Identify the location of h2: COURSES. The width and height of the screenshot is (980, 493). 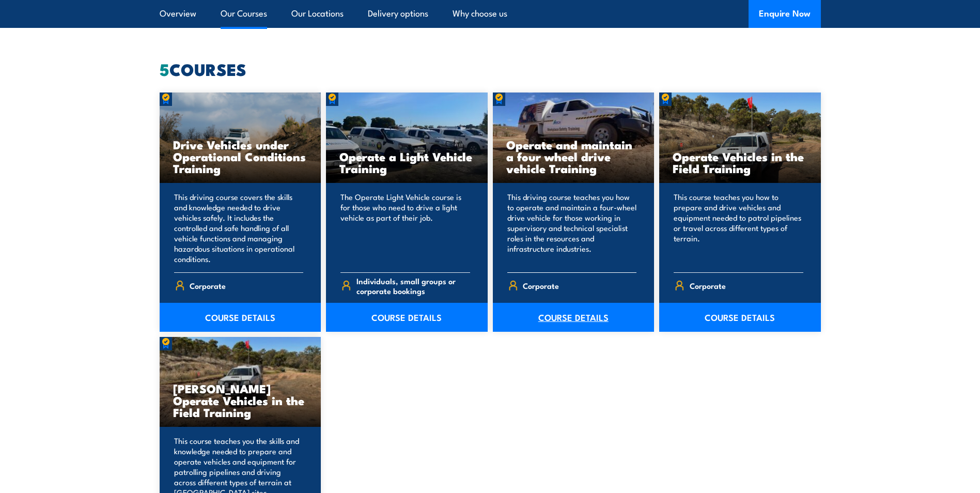
(491, 69).